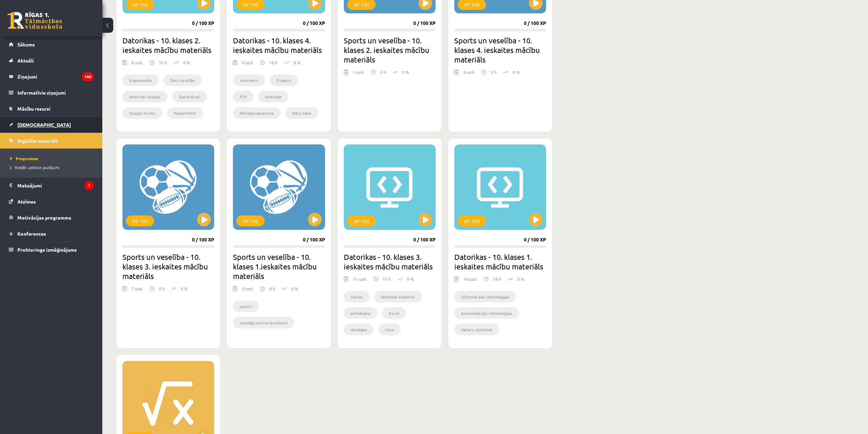 The width and height of the screenshot is (868, 434). I want to click on a: Sākums, so click(51, 44).